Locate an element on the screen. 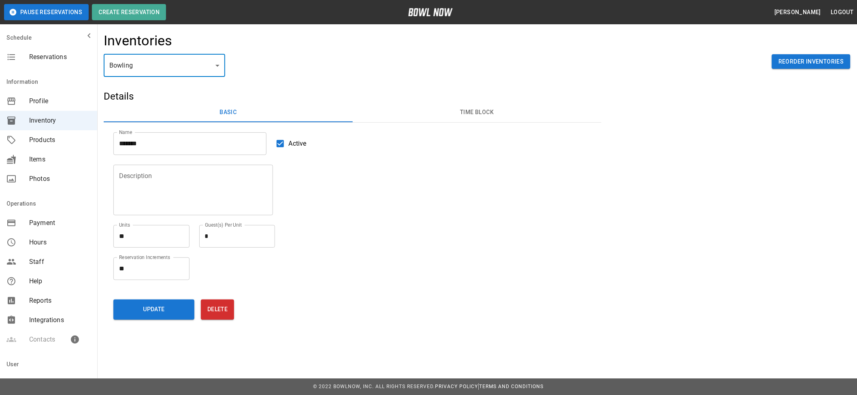 Image resolution: width=857 pixels, height=395 pixels. button: Pause Reservations is located at coordinates (46, 12).